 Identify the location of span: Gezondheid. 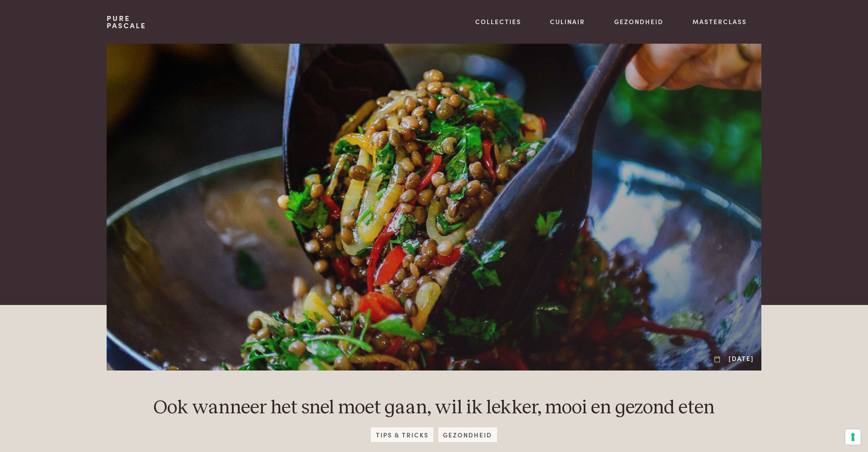
(468, 435).